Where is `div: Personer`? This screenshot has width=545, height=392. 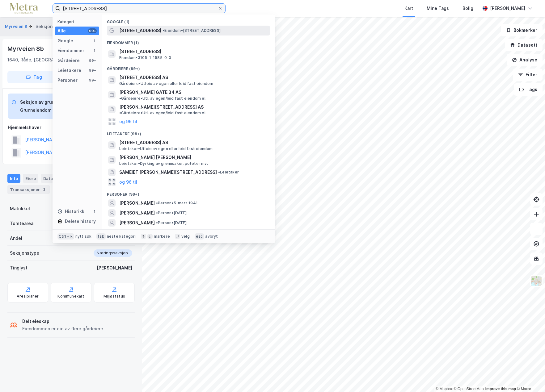
div: Personer is located at coordinates (67, 80).